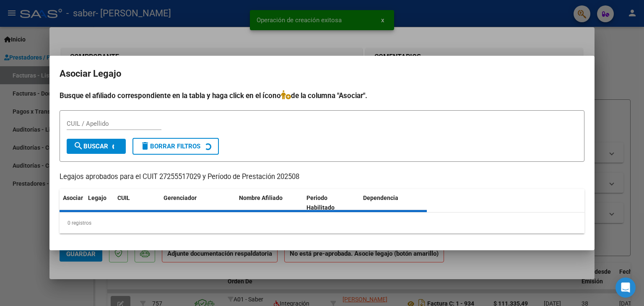  What do you see at coordinates (320, 203) in the screenshot?
I see `span: Periodo Habilitado` at bounding box center [320, 203].